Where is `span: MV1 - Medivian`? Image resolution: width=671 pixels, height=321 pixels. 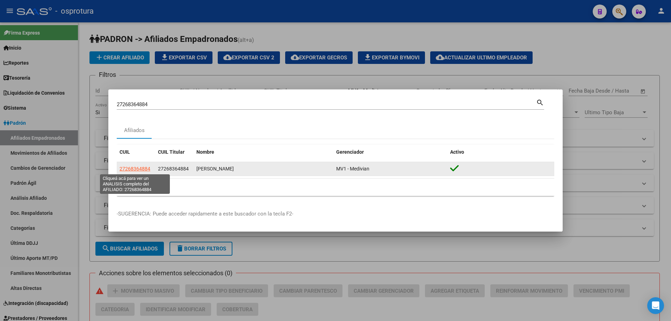
span: MV1 - Medivian is located at coordinates (353, 169).